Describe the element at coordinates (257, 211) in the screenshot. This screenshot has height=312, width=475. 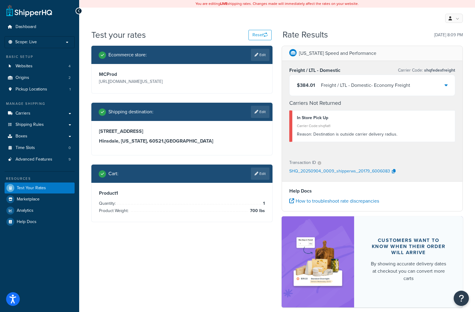
I see `span: 700 lbs` at that location.